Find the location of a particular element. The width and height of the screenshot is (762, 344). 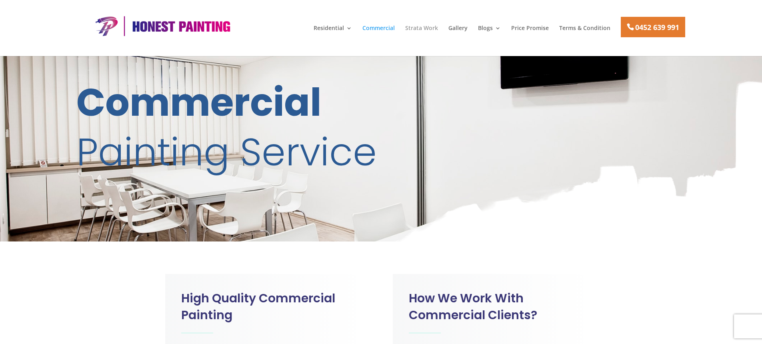

h2: How We Work With Commercial Clients? is located at coordinates (503, 309).